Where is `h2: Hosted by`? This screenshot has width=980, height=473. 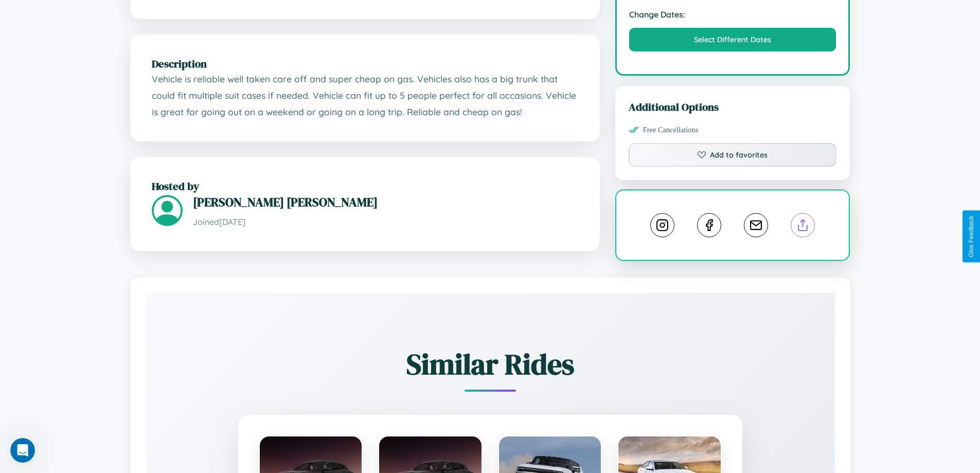 h2: Hosted by is located at coordinates (365, 186).